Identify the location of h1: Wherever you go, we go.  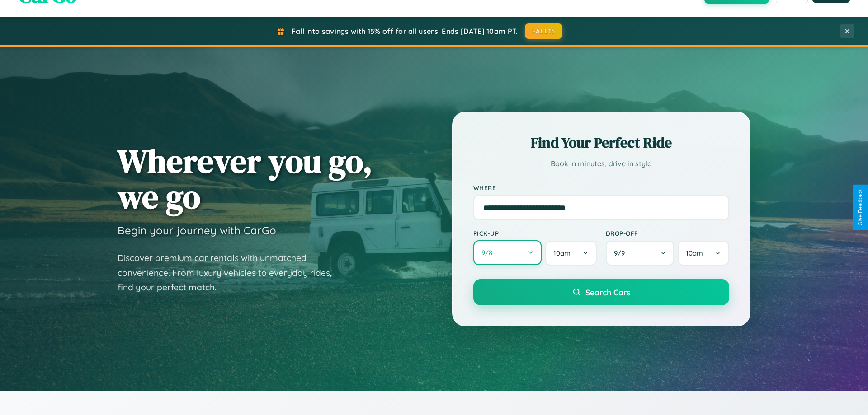
(245, 179).